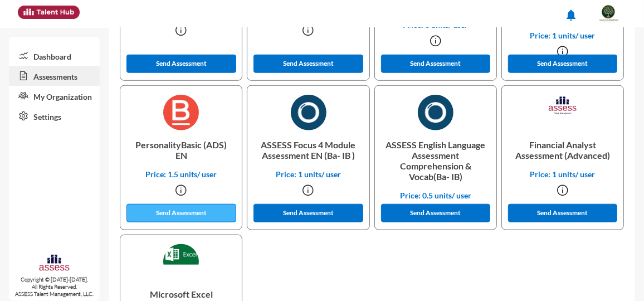 This screenshot has width=644, height=301. I want to click on p: PersonalityBasic (ADS) EN, so click(181, 150).